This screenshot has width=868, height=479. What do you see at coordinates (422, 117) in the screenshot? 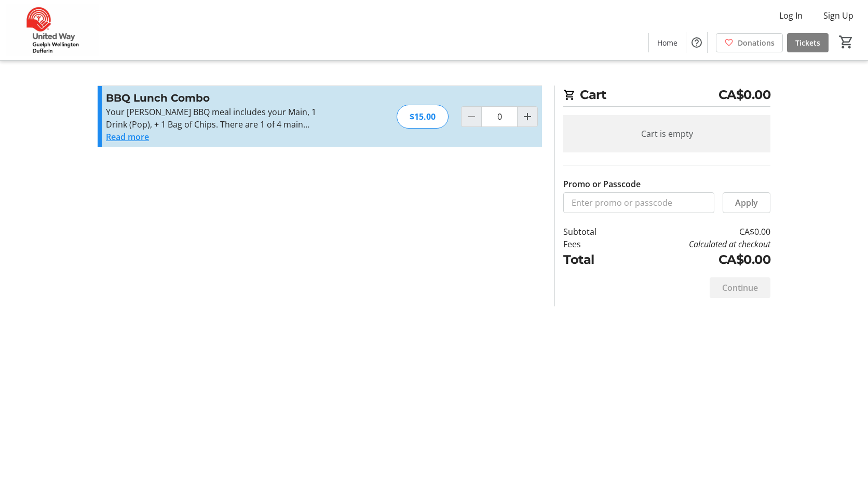
I see `div: $15.00` at bounding box center [422, 117].